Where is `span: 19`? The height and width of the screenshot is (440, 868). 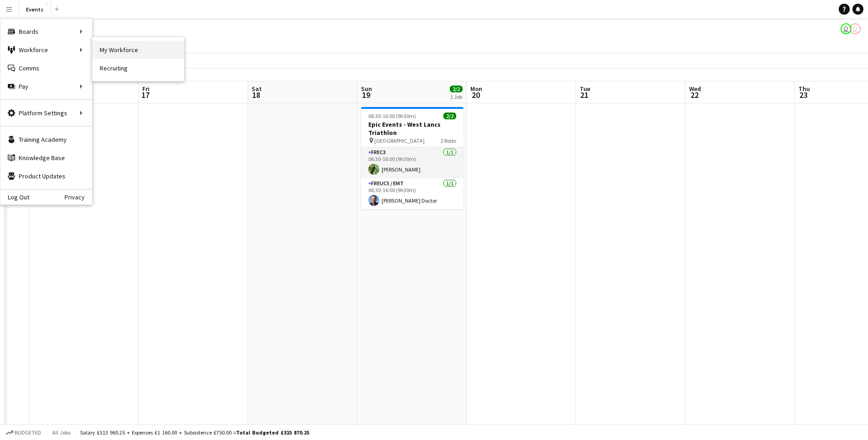
span: 19 is located at coordinates (365, 95).